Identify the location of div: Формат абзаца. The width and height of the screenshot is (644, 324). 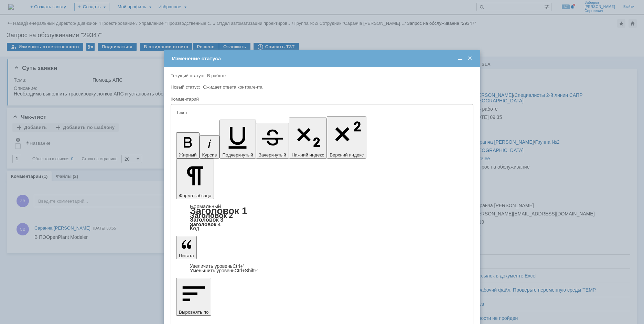
(322, 217).